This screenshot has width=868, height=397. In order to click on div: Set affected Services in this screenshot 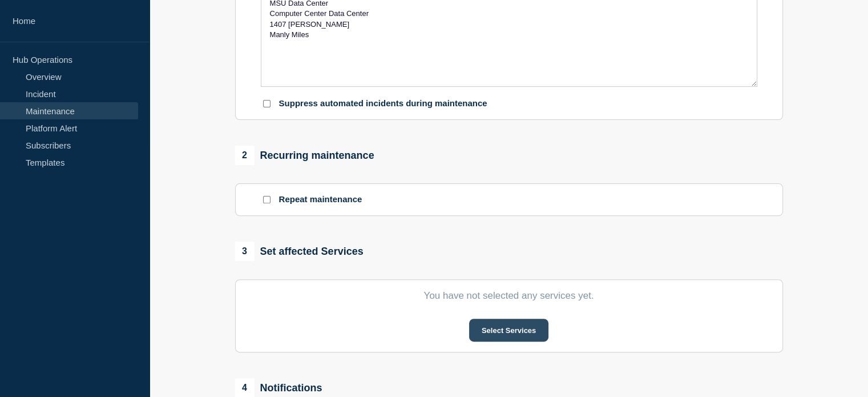, I will do `click(299, 251)`.